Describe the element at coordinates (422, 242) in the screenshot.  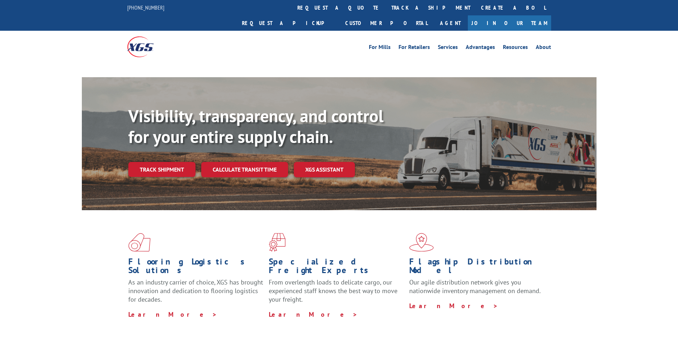
I see `img: xgs-icon-flagship-distribution-model-red` at that location.